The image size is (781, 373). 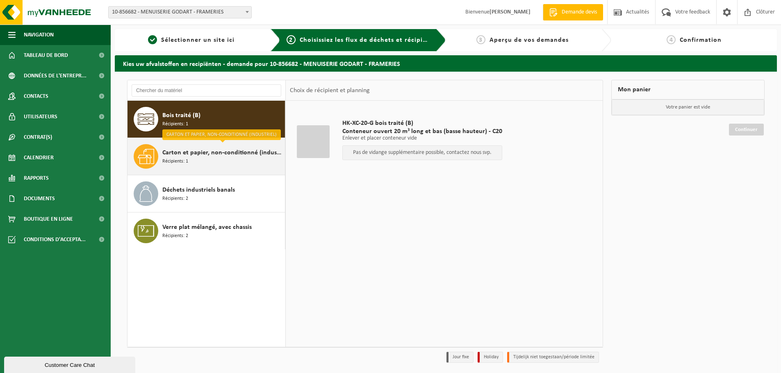 What do you see at coordinates (48, 219) in the screenshot?
I see `span: Boutique en ligne` at bounding box center [48, 219].